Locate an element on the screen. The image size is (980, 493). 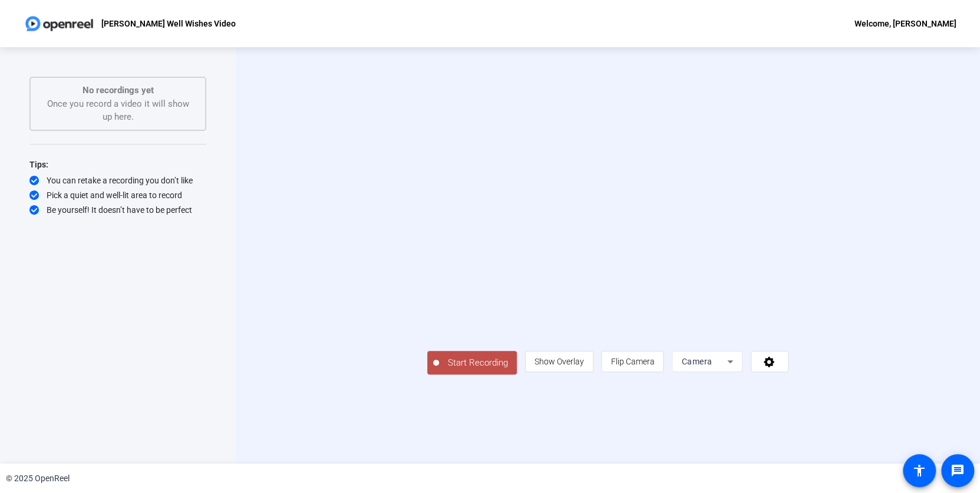
button: Start Recording is located at coordinates (472, 362).